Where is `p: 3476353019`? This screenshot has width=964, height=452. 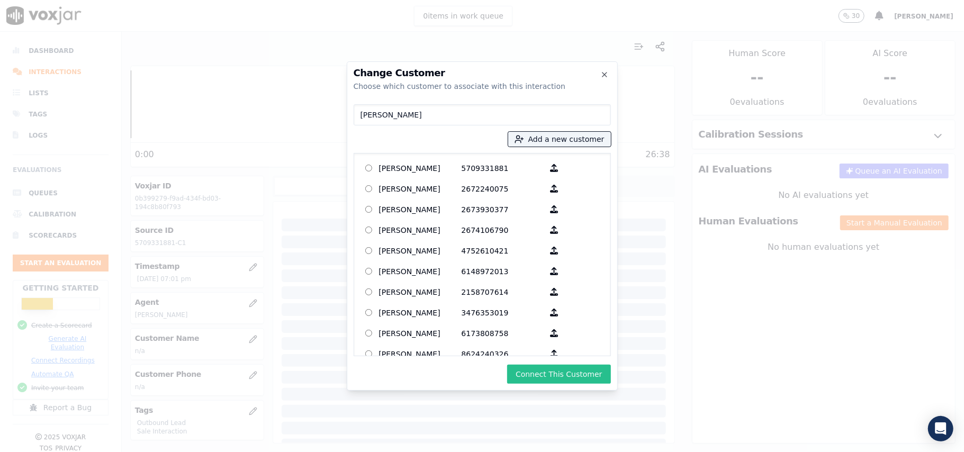
p: 3476353019 is located at coordinates (503, 312).